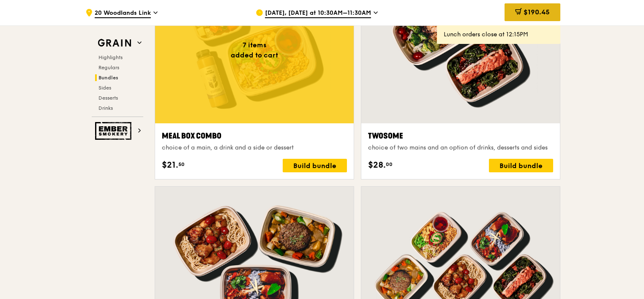 This screenshot has height=299, width=644. Describe the element at coordinates (255, 136) in the screenshot. I see `div: Meal Box Combo` at that location.